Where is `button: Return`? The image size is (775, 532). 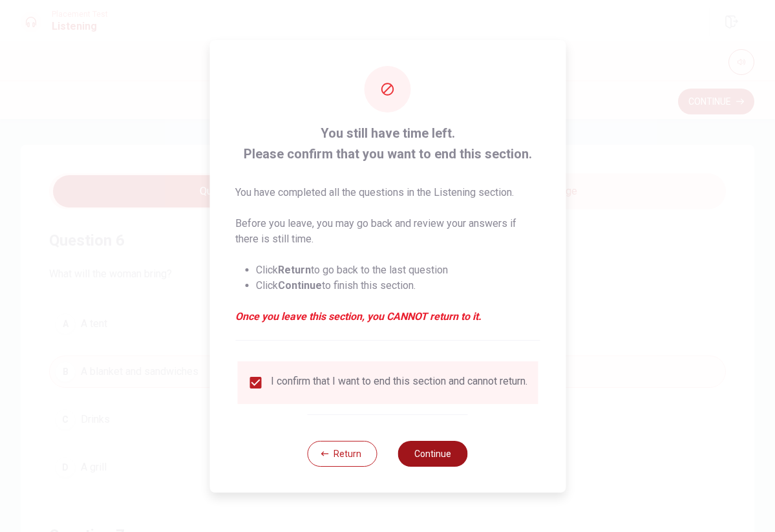 button: Return is located at coordinates (343, 454).